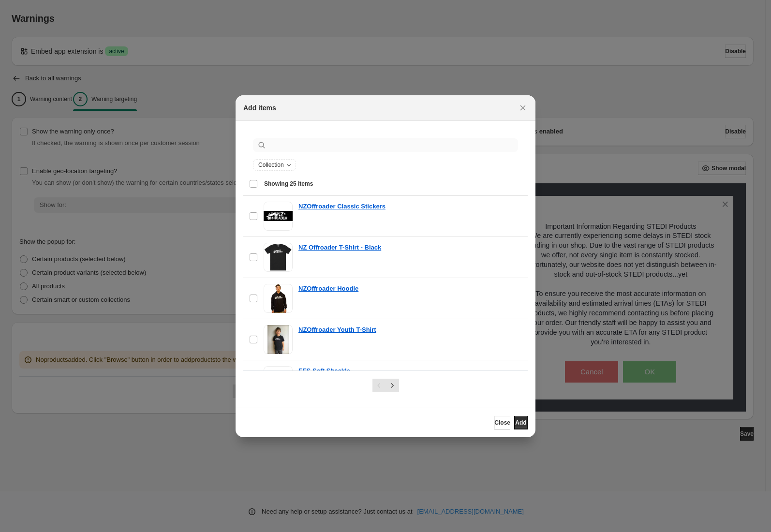 The width and height of the screenshot is (771, 532). I want to click on a: NZOffroader Youth T-Shirt, so click(337, 330).